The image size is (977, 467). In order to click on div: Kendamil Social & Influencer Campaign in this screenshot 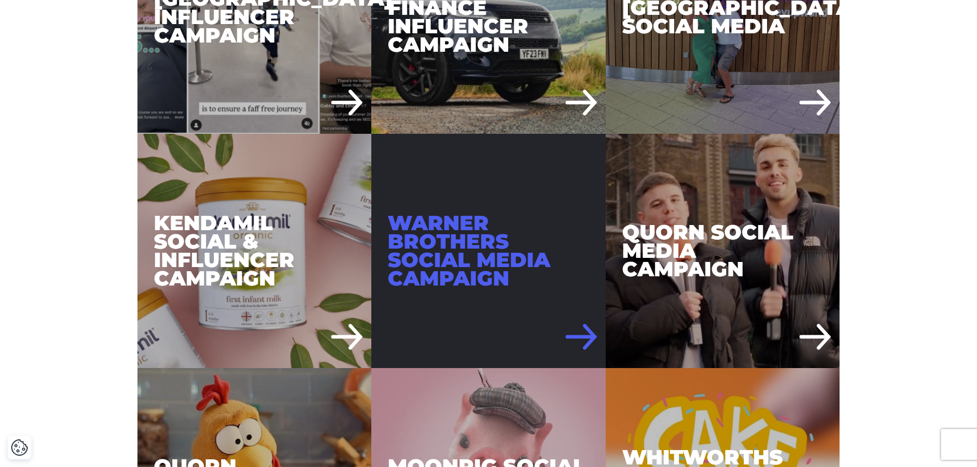, I will do `click(254, 251)`.